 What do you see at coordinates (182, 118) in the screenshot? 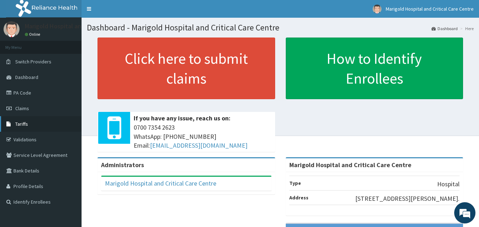
I see `b: If you have any issue, reach us on:` at bounding box center [182, 118].